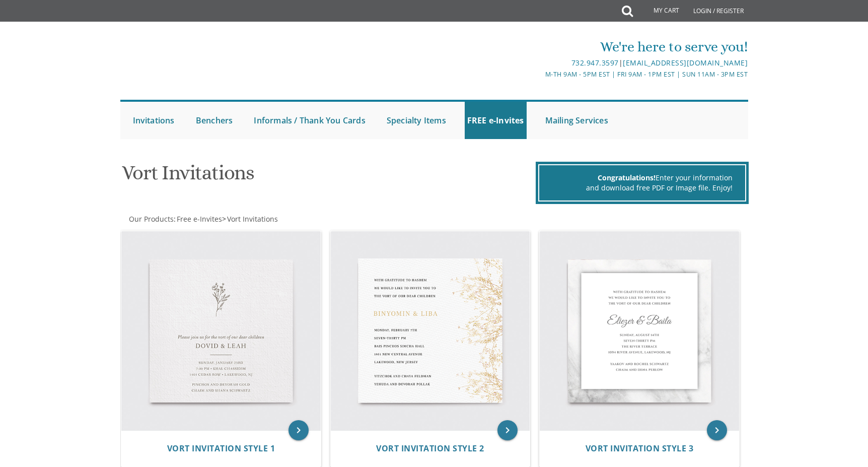 The image size is (868, 467). What do you see at coordinates (150, 219) in the screenshot?
I see `a: Our Products` at bounding box center [150, 219].